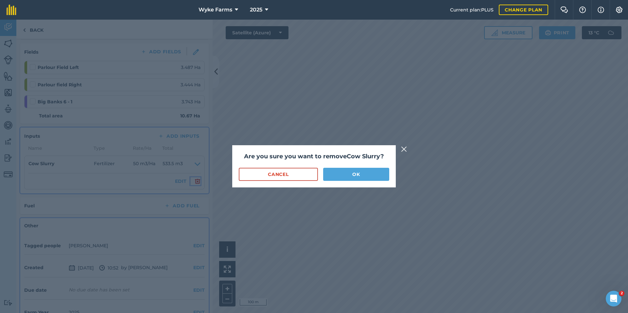  What do you see at coordinates (11, 10) in the screenshot?
I see `img: fieldmargin Logo` at bounding box center [11, 10].